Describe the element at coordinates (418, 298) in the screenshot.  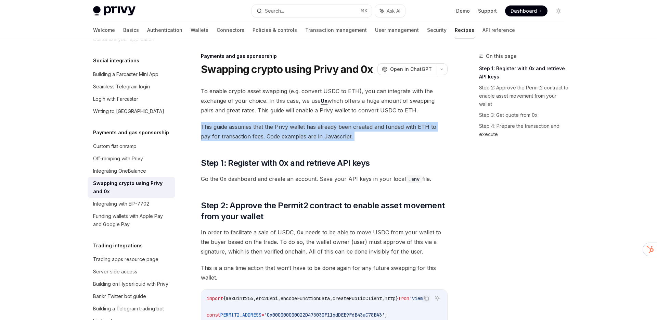
I see `span: 'viem'` at that location.